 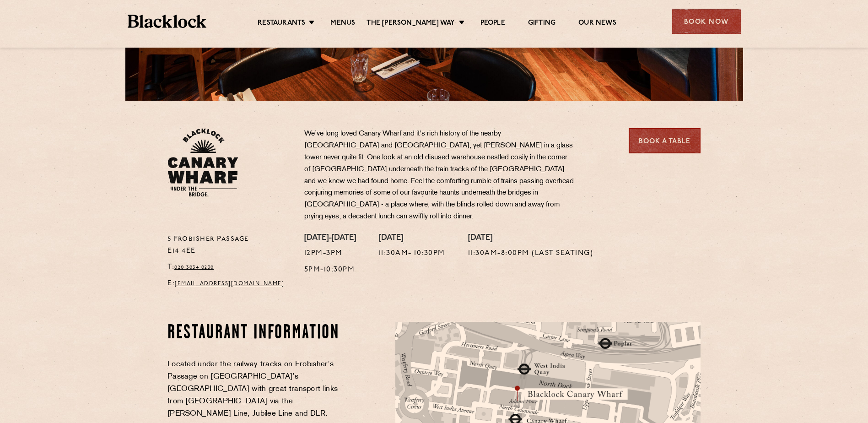 I want to click on a: Restaurants, so click(x=281, y=24).